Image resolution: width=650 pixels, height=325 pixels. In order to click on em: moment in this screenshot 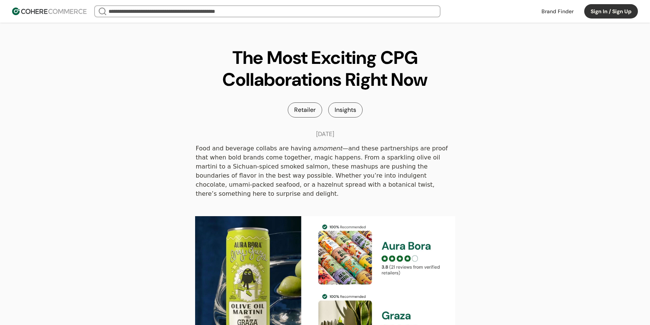, I will do `click(330, 148)`.